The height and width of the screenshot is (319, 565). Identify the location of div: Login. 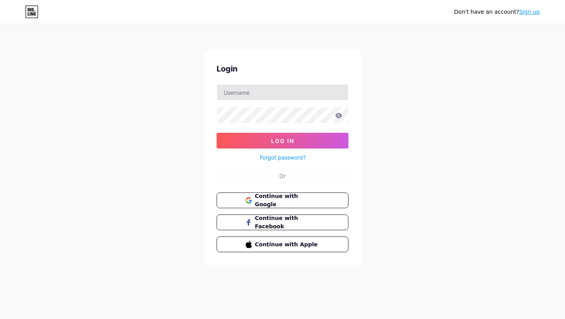
(283, 69).